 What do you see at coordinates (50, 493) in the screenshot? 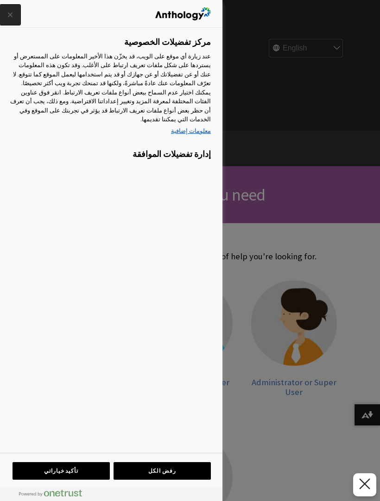
I see `img: Powered by OneTrust يفتح في علامة تبويب جديدة` at bounding box center [50, 493].